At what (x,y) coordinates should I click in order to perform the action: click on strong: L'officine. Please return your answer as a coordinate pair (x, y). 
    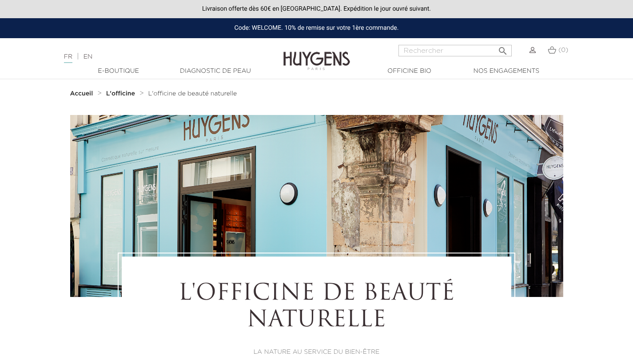
    Looking at the image, I should click on (120, 94).